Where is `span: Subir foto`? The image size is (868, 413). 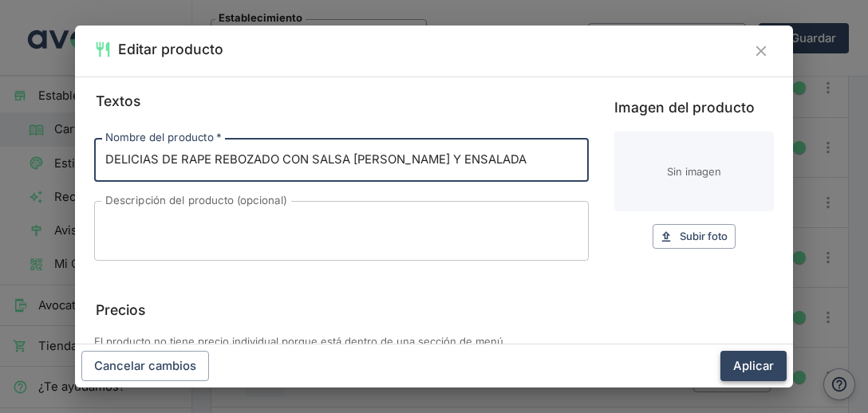
span: Subir foto is located at coordinates (703, 236).